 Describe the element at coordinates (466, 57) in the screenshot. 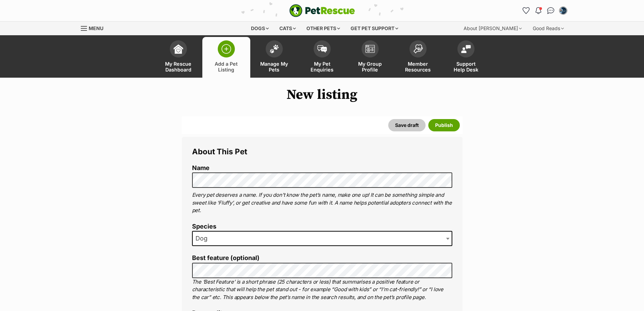

I see `a: Support Help Desk` at that location.